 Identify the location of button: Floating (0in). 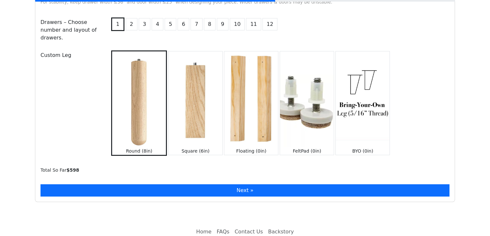
(251, 103).